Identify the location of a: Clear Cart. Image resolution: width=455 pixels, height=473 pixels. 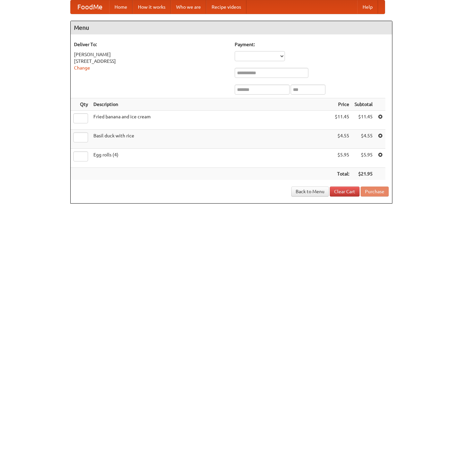
(344, 192).